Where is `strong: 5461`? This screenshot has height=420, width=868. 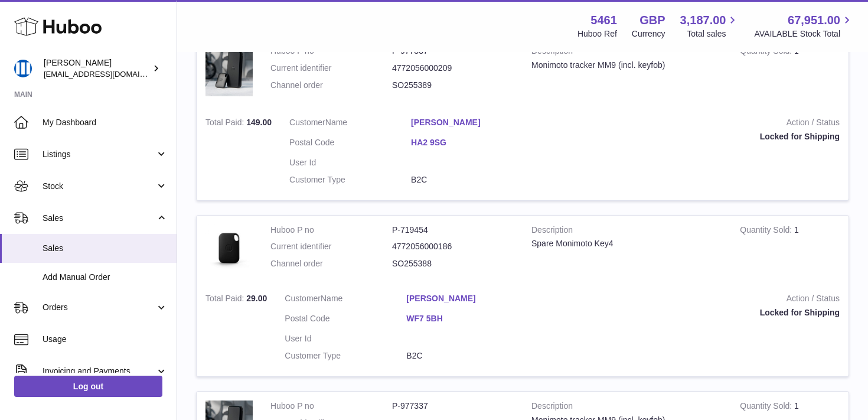 strong: 5461 is located at coordinates (604, 20).